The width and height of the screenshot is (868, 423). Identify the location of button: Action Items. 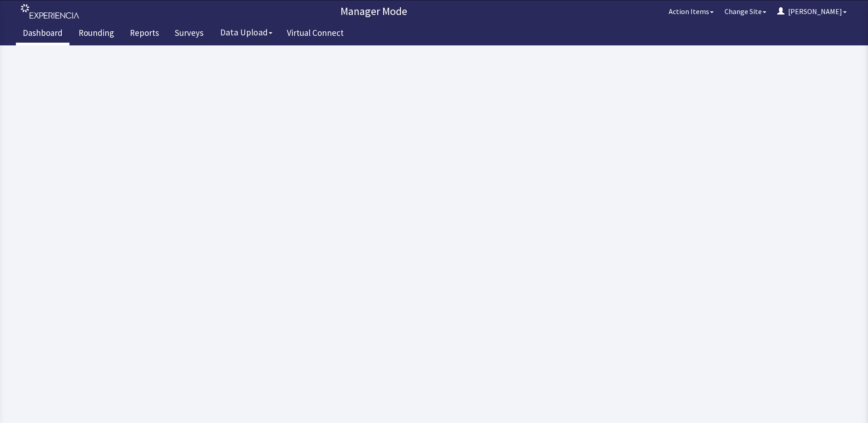
(691, 11).